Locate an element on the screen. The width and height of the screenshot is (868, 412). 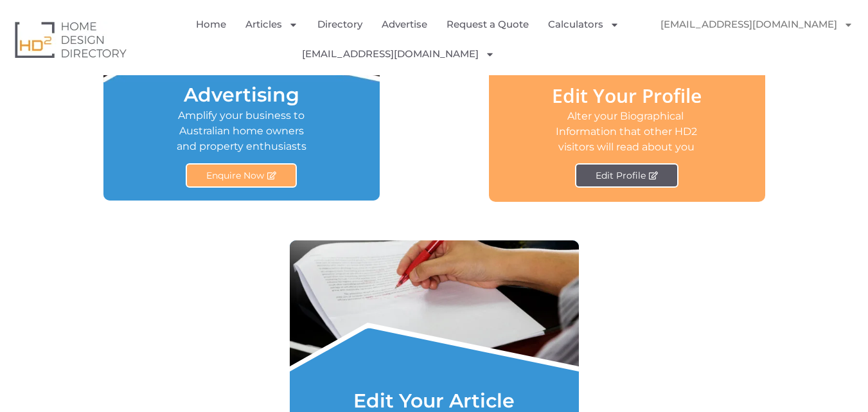
img: Edit Article Image is located at coordinates (434, 304).